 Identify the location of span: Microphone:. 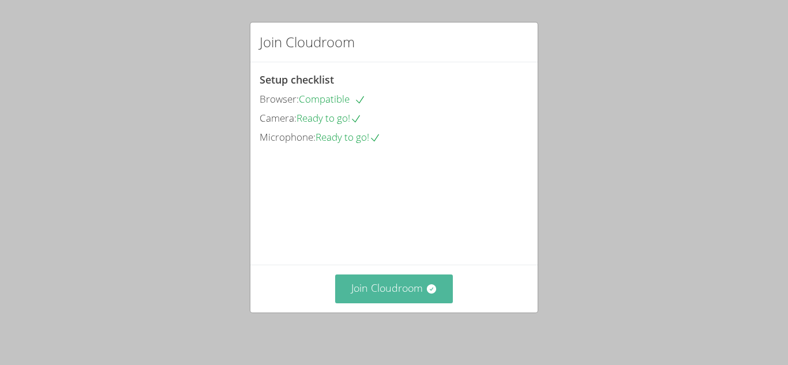
(287, 137).